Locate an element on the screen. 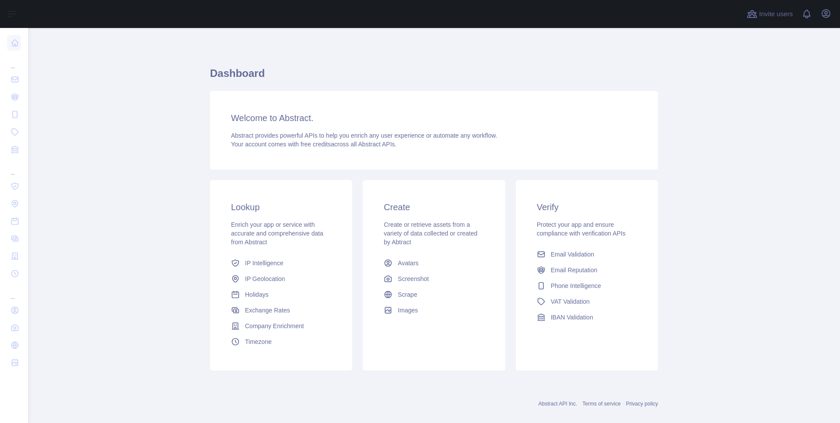 Image resolution: width=840 pixels, height=423 pixels. a: Abstract API Inc. is located at coordinates (558, 404).